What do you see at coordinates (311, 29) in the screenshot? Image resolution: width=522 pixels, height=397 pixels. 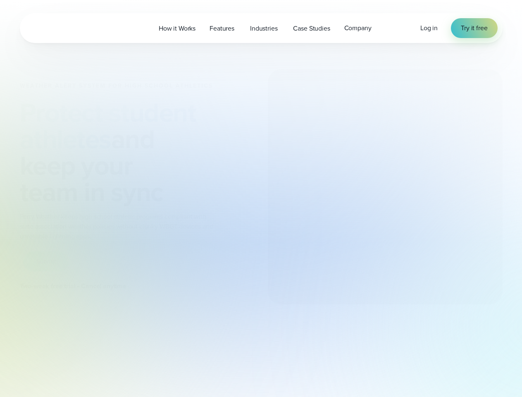 I see `span: Case Studies` at bounding box center [311, 29].